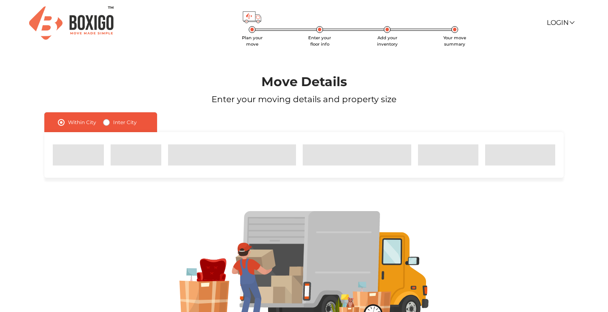 Image resolution: width=608 pixels, height=312 pixels. Describe the element at coordinates (252, 41) in the screenshot. I see `span: Plan your move` at that location.